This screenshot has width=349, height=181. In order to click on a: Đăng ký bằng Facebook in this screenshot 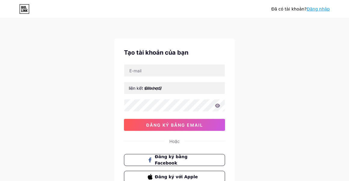, I will do `click(174, 160)`.